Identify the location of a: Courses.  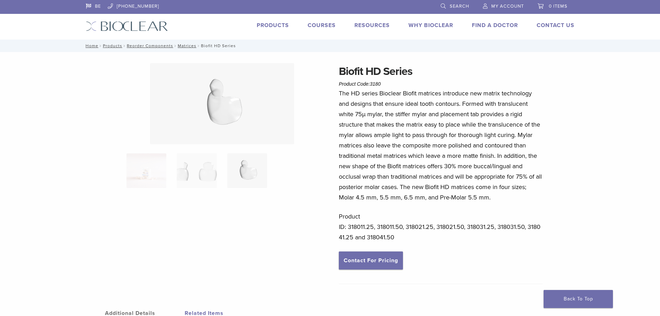
(322, 25).